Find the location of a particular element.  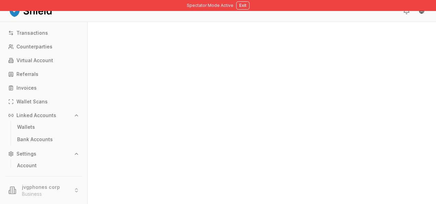

a: Account is located at coordinates (44, 165).